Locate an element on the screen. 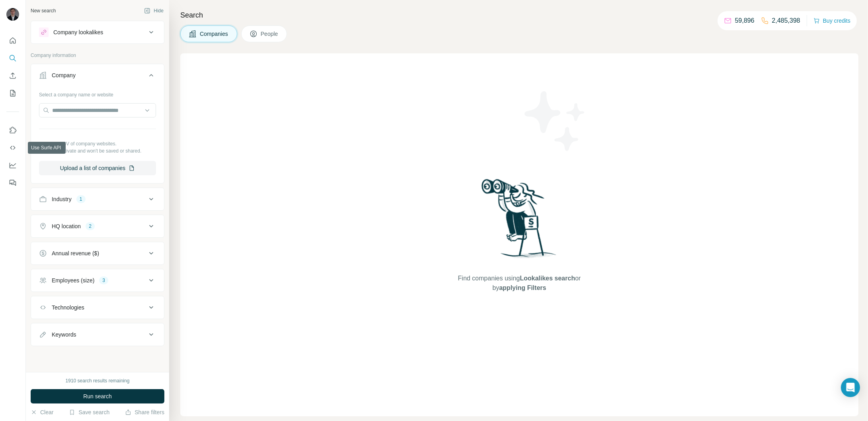 Image resolution: width=868 pixels, height=421 pixels. button: Keywords is located at coordinates (98, 334).